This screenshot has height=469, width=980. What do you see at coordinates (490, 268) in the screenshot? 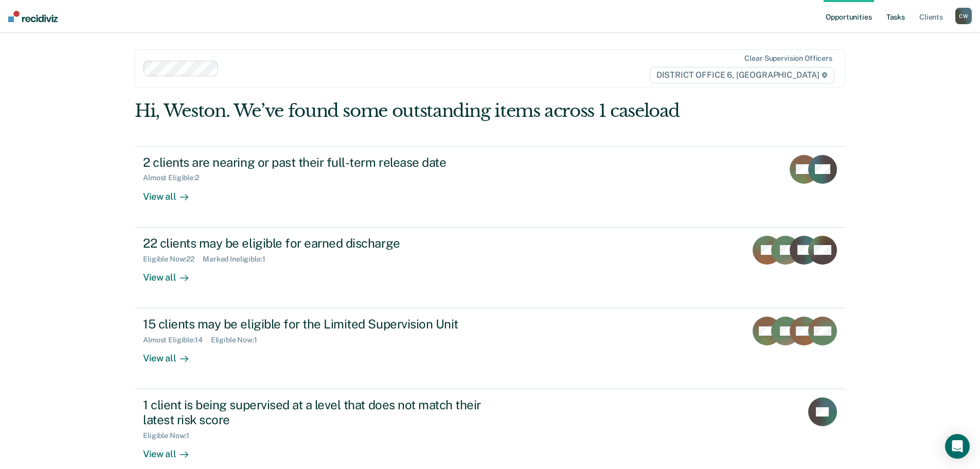
I see `a: 22 clients may be eligible for earned dischargeEligible Now:22Marked Ineligible:1View all` at bounding box center [490, 268].